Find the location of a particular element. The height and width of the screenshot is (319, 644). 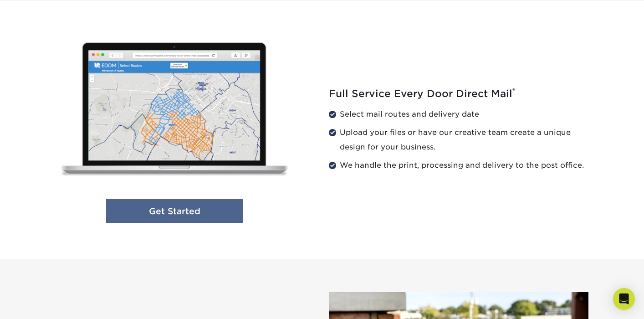

li: We handle the print, processing and delivery to the post office. is located at coordinates (459, 165).